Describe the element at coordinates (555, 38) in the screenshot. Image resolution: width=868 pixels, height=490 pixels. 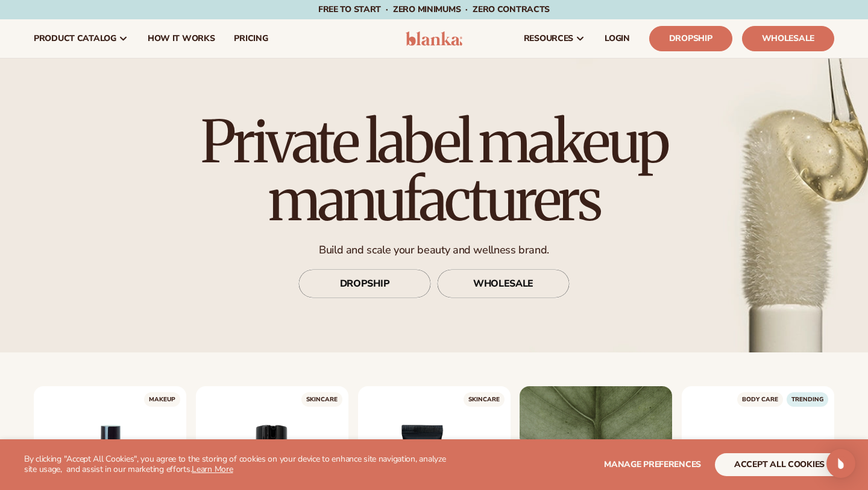
I see `a: resources` at that location.